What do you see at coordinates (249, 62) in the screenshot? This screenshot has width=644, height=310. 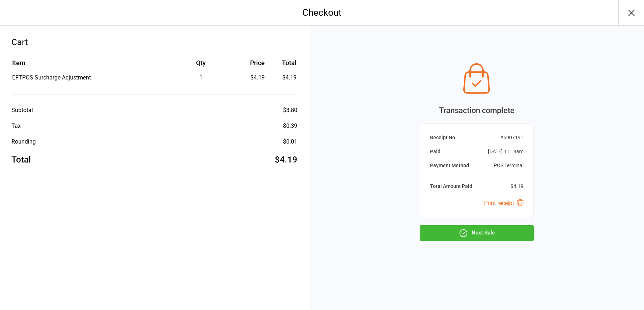 I see `div: Price` at bounding box center [249, 62].